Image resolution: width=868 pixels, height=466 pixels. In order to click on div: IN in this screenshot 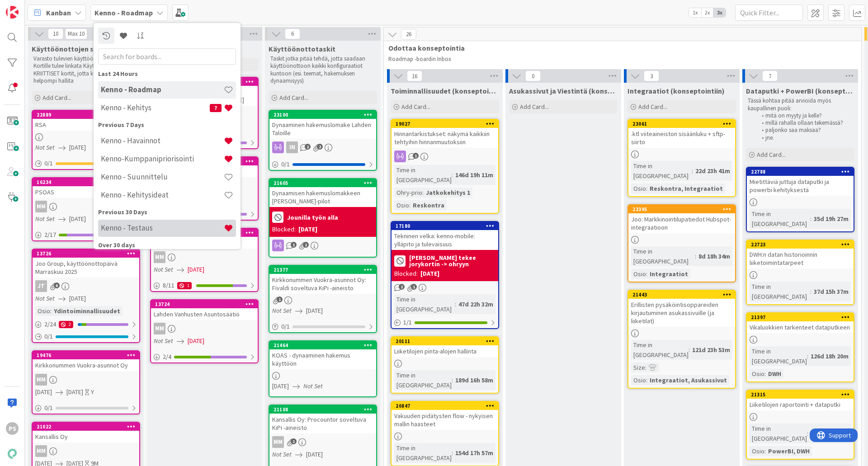, I will do `click(323, 147)`.